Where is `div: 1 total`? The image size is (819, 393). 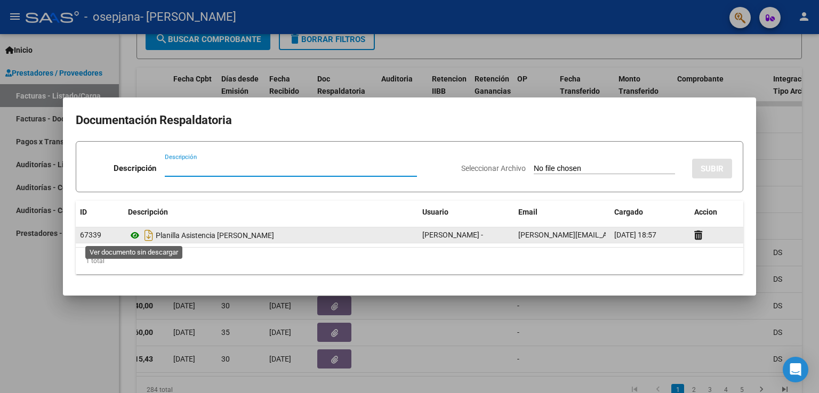 div: 1 total is located at coordinates (409, 261).